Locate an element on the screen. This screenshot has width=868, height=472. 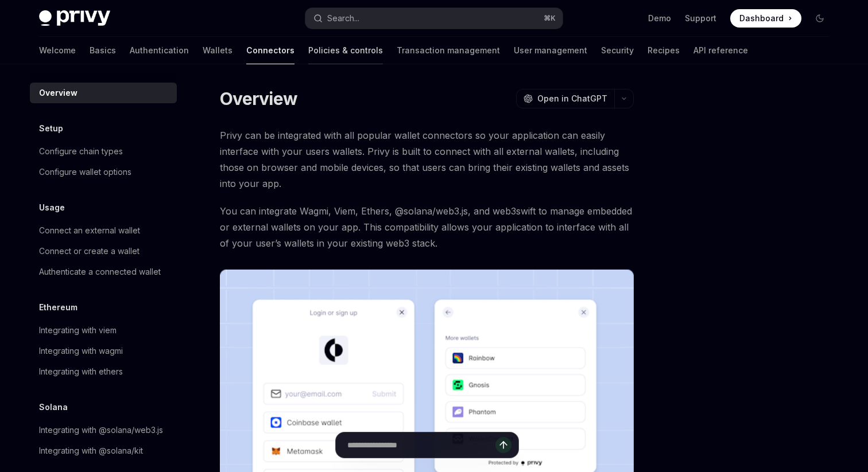
div: Integrating with wagmi is located at coordinates (81, 351).